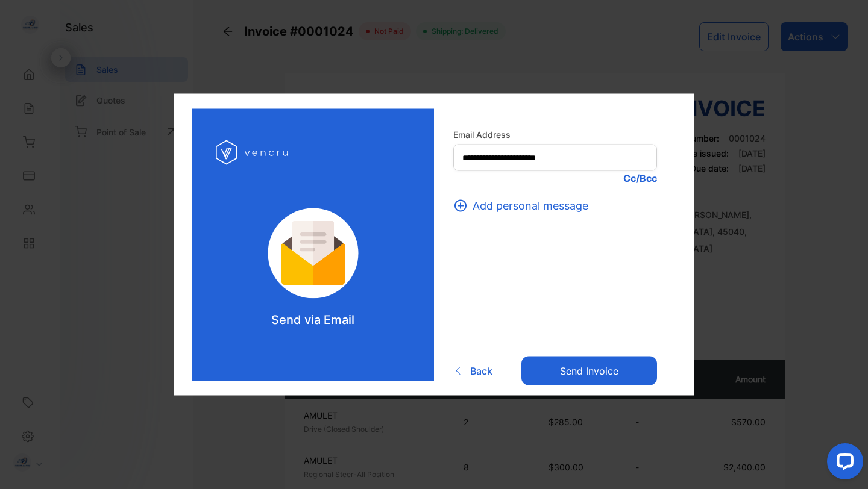  What do you see at coordinates (530, 206) in the screenshot?
I see `span: Add personal message` at bounding box center [530, 206].